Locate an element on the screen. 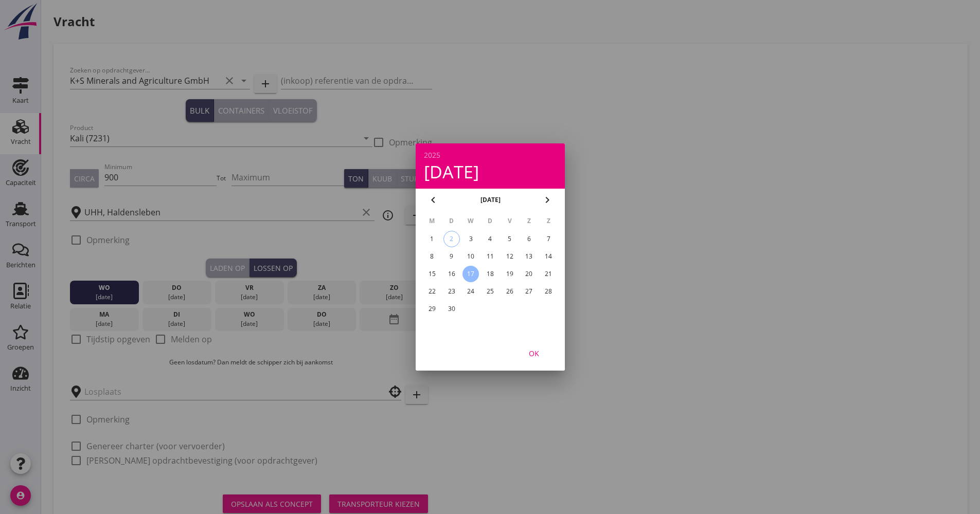  button: 9 is located at coordinates (451, 257).